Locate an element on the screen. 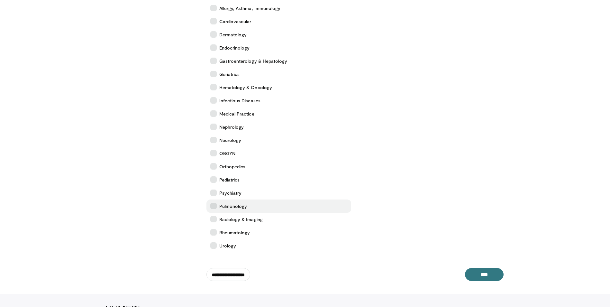 The width and height of the screenshot is (610, 307). span: Medical Practice is located at coordinates (237, 114).